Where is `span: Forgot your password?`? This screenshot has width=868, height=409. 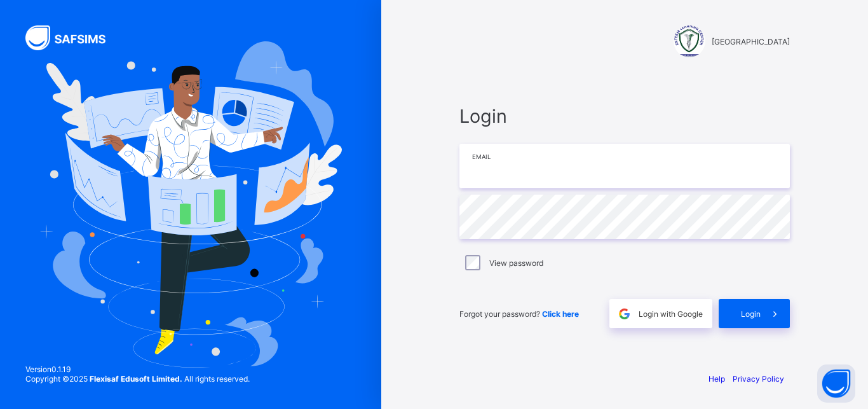 span: Forgot your password? is located at coordinates (519, 313).